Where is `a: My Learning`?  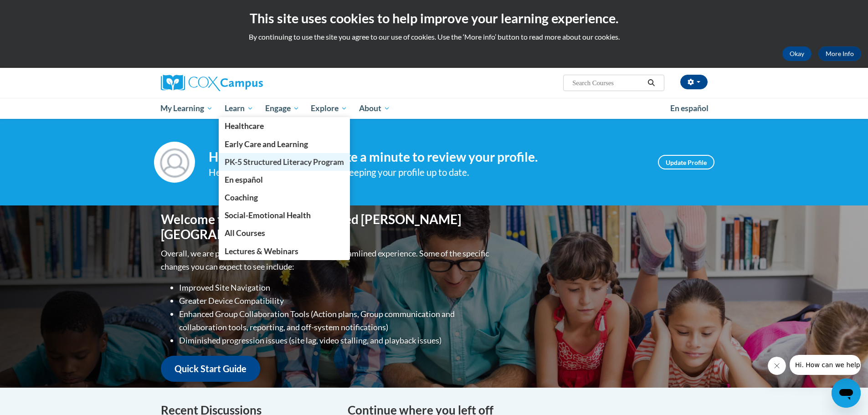
a: My Learning is located at coordinates (187, 109).